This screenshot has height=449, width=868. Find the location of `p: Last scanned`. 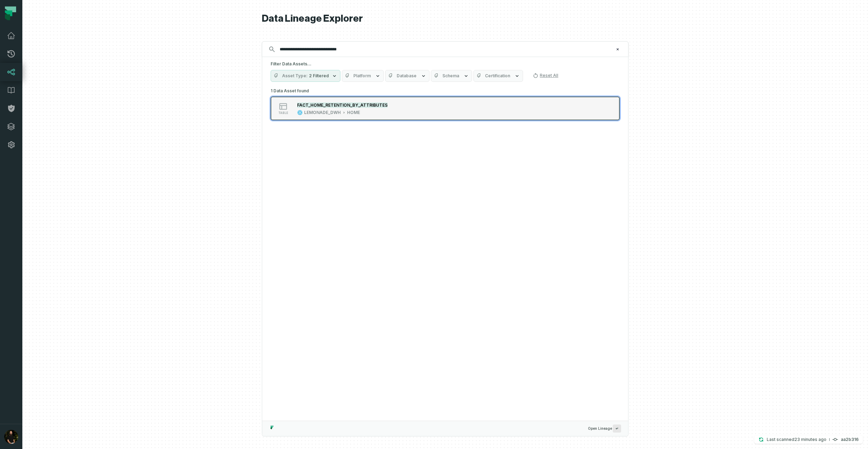

p: Last scanned is located at coordinates (796, 439).